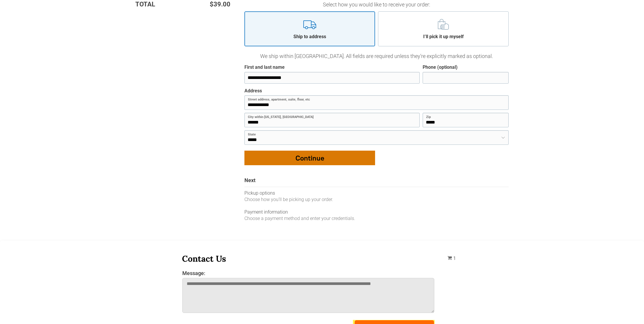  I want to click on button: Continue, so click(310, 158).